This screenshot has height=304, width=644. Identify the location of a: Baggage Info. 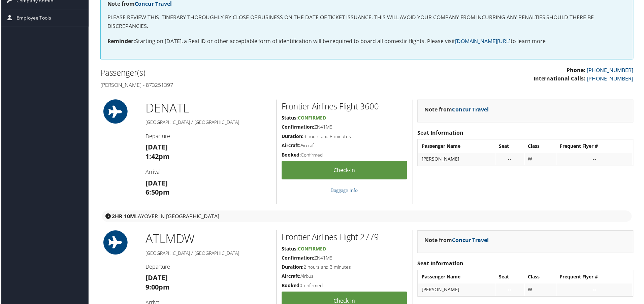
(345, 190).